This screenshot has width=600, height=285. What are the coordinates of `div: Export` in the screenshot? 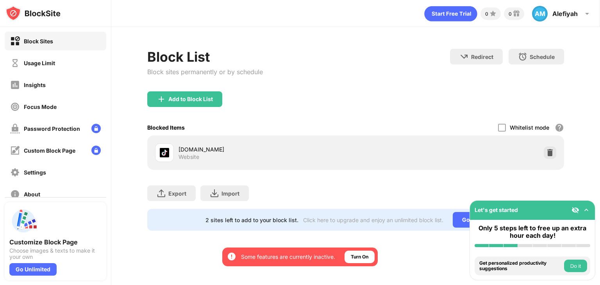 It's located at (177, 193).